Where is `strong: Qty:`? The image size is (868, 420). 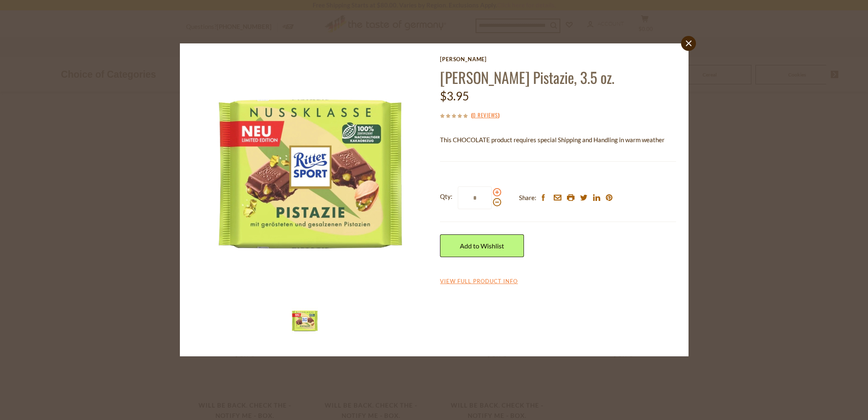
strong: Qty: is located at coordinates (446, 196).